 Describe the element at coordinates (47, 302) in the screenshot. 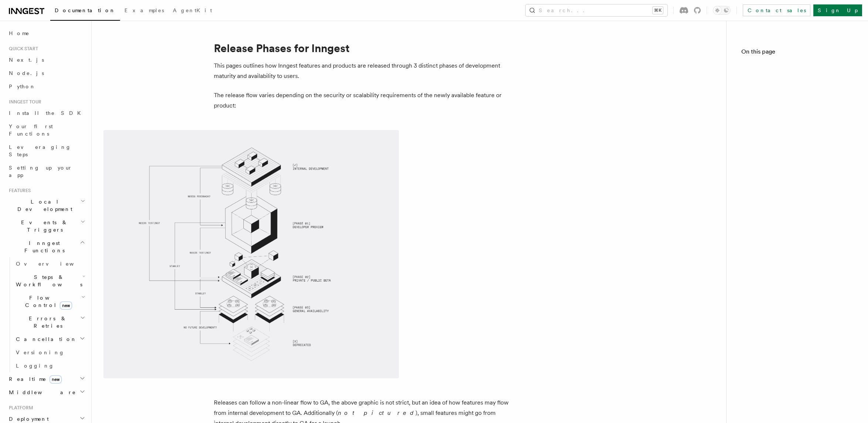

I see `span: Flow Control` at that location.